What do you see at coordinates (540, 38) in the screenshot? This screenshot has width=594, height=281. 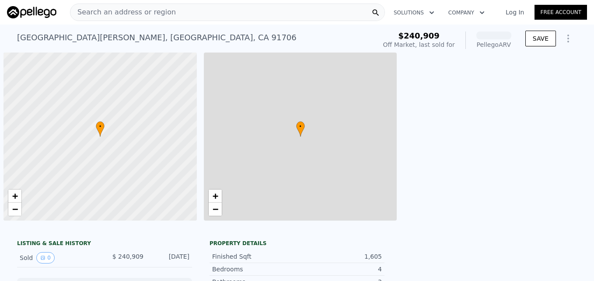 I see `button: SAVE` at bounding box center [540, 38].